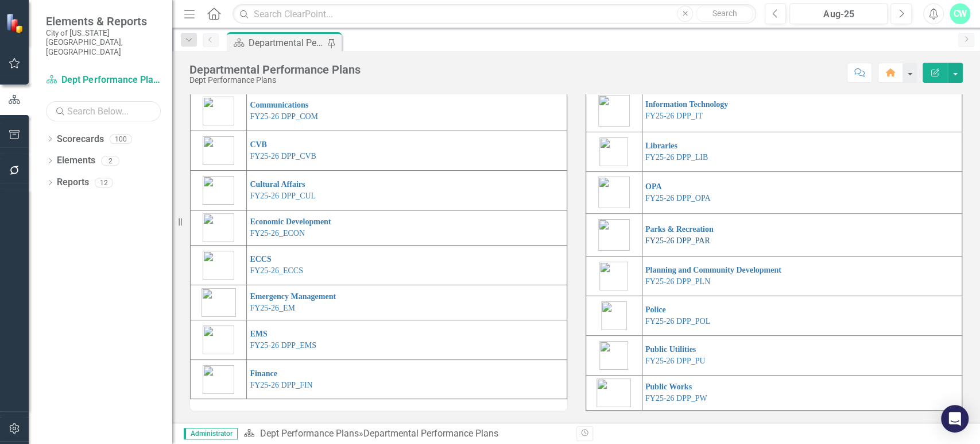 This screenshot has width=980, height=444. Describe the element at coordinates (614, 234) in the screenshot. I see `img: Parks%20&%20Recreation.png` at that location.